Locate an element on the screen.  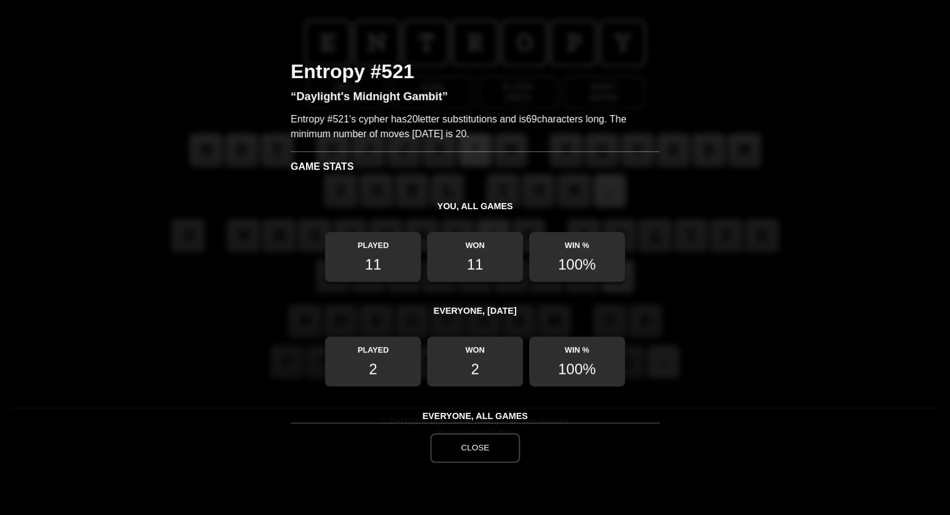
h3: “Daylight's Midnight Gambit” is located at coordinates (475, 101).